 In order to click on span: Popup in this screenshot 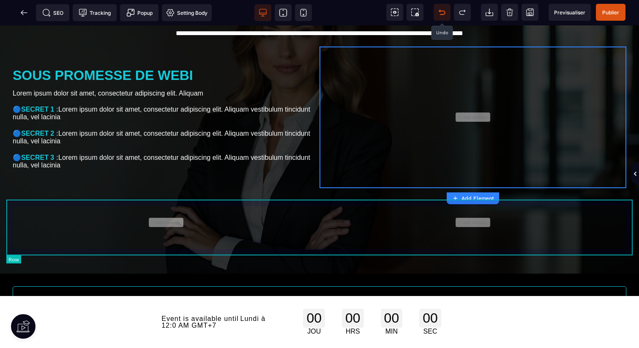, I will do `click(139, 13)`.